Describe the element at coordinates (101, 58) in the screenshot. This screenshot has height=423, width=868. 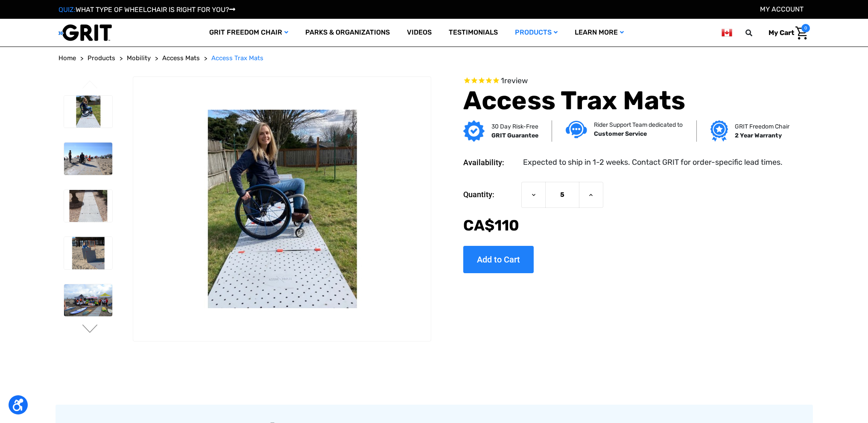
I see `span: Products` at that location.